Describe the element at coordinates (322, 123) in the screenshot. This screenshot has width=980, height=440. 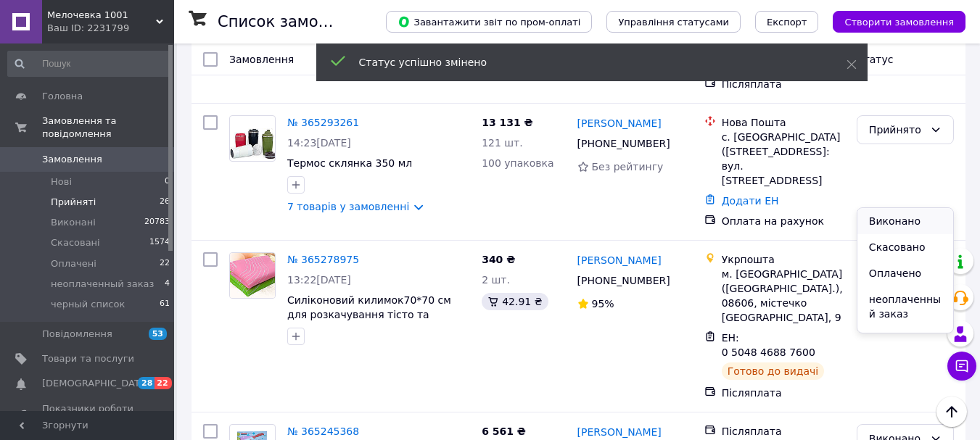
I see `a: № 365293261` at that location.